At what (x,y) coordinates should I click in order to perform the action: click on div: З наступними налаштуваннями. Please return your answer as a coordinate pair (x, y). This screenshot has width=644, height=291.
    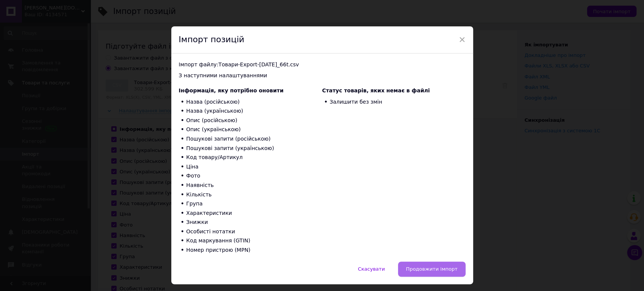
    Looking at the image, I should click on (322, 76).